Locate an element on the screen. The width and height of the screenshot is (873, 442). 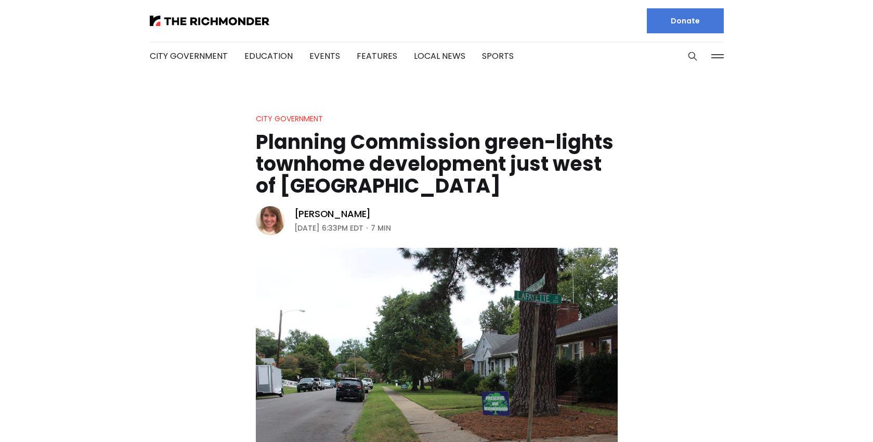
span: 7 min is located at coordinates (381, 228).